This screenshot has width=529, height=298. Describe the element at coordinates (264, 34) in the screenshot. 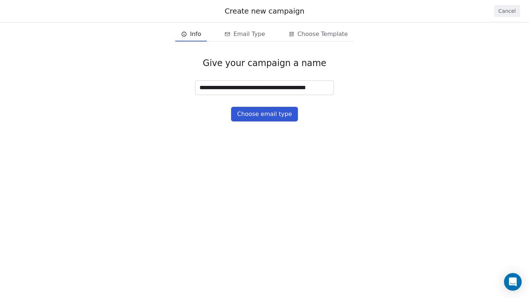

I see `div: email creation steps` at that location.